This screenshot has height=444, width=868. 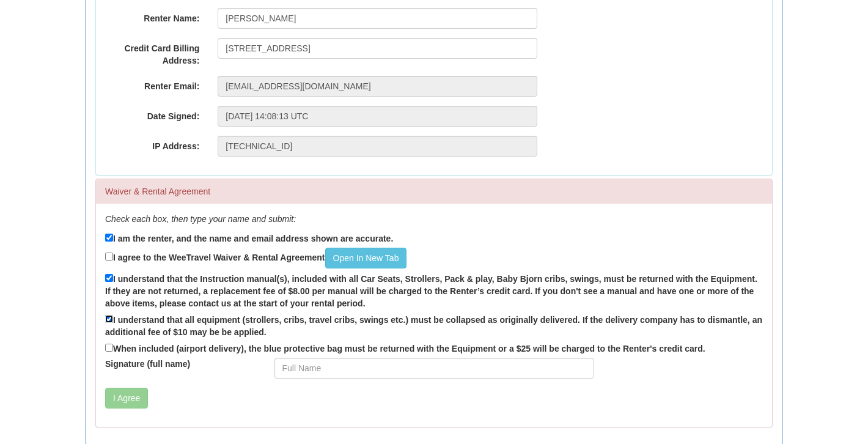 What do you see at coordinates (180, 363) in the screenshot?
I see `label: Signature (full name)` at bounding box center [180, 363].